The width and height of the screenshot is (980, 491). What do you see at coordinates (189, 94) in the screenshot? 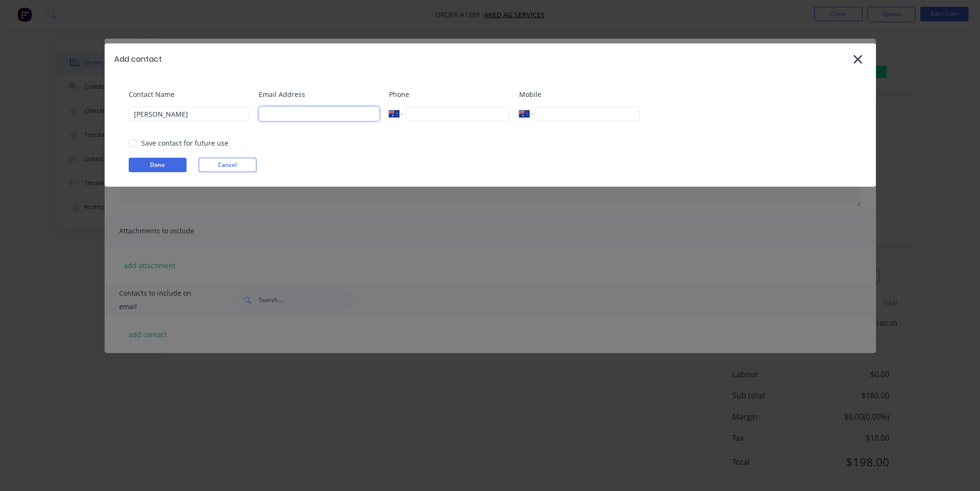
I see `label: Contact Name` at bounding box center [189, 94].